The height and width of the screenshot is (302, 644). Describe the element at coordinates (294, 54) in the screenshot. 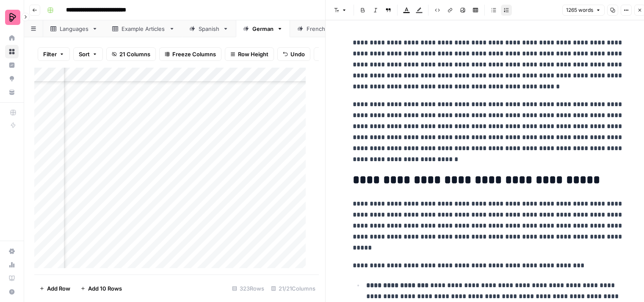

I see `button: Undo` at that location.